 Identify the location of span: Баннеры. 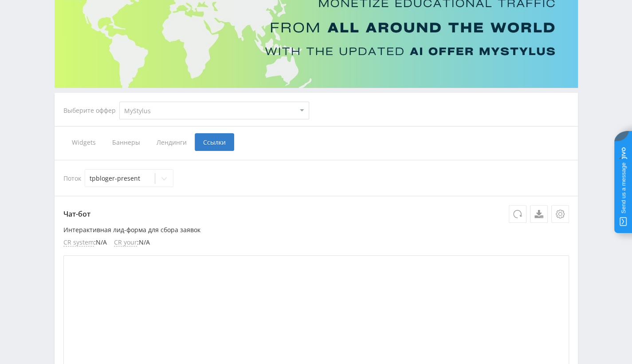
(126, 142).